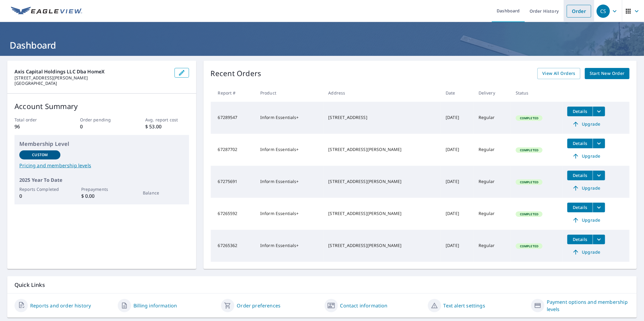  What do you see at coordinates (236, 74) in the screenshot?
I see `p: Recent Orders` at bounding box center [236, 74].